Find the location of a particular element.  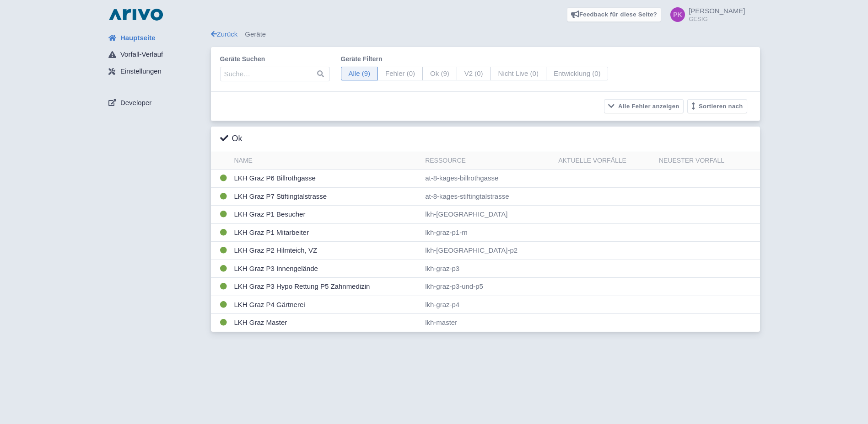

th: Aktuelle Vorfälle is located at coordinates (604, 161).